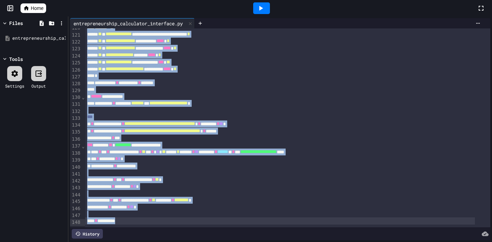  Describe the element at coordinates (76, 125) in the screenshot. I see `div: 134` at that location.